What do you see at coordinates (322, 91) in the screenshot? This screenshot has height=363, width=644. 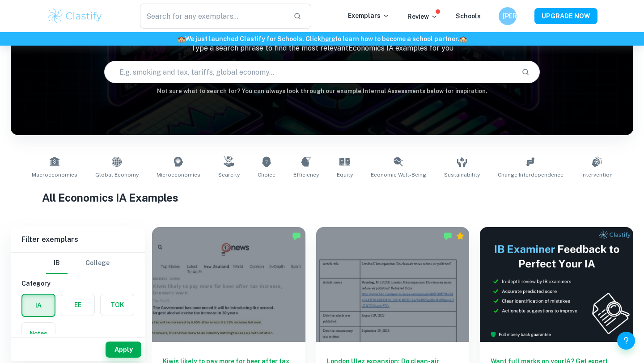 I see `h6: Not sure what to search for? You can always look through our example Internal Assessments below f...` at bounding box center [322, 91].